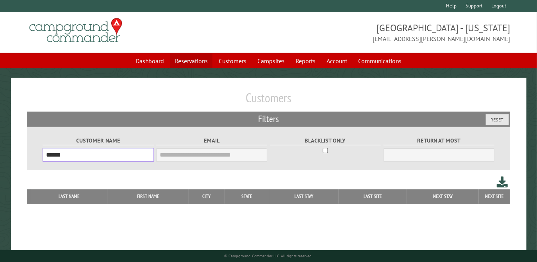 Image resolution: width=537 pixels, height=262 pixels. What do you see at coordinates (269, 101) in the screenshot?
I see `h1: Customers` at bounding box center [269, 101].